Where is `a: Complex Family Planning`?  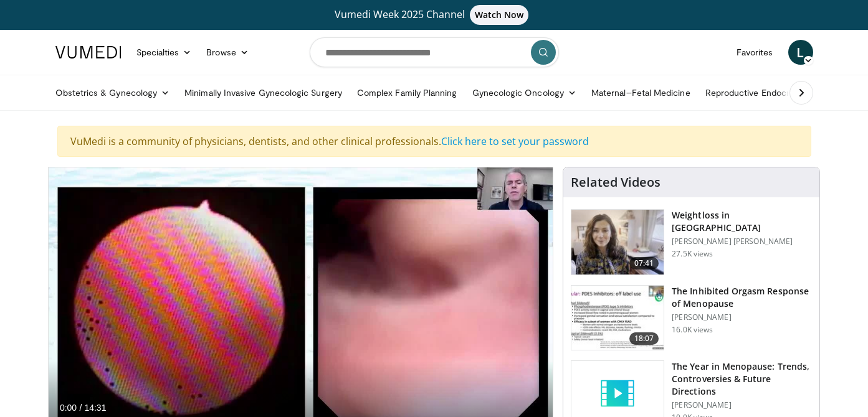 a: Complex Family Planning is located at coordinates (407, 93).